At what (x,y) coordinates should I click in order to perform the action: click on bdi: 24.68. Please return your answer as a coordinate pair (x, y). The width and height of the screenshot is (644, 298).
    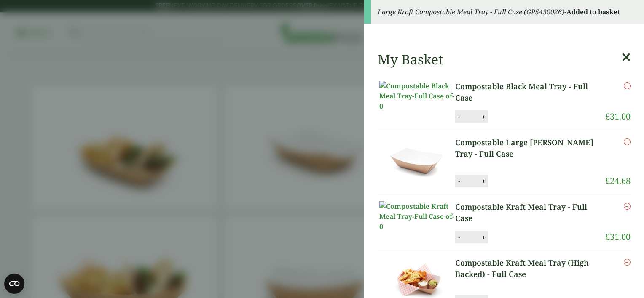
    Looking at the image, I should click on (617, 180).